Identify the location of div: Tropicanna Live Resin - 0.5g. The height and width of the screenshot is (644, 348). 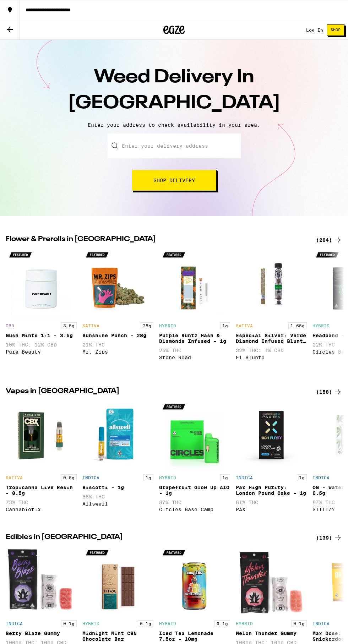
(41, 490).